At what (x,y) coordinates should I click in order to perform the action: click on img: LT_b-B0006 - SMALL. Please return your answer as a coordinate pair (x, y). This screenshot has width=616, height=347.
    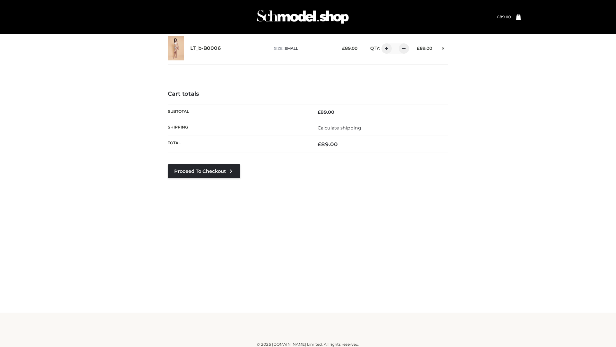
    Looking at the image, I should click on (176, 48).